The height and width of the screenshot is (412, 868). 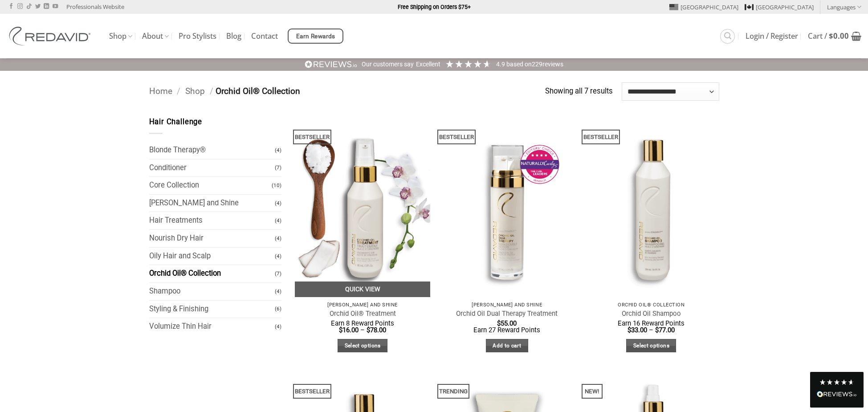 I want to click on span: Login / Register, so click(x=772, y=36).